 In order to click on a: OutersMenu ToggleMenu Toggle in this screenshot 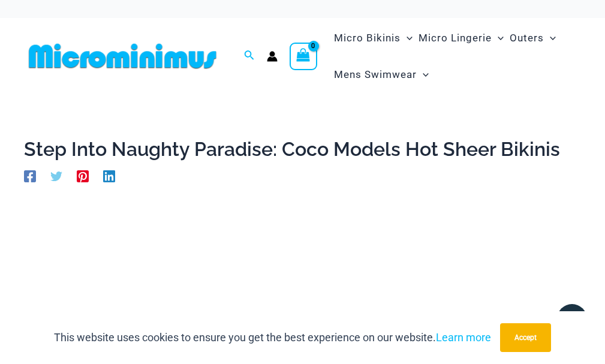, I will do `click(532, 38)`.